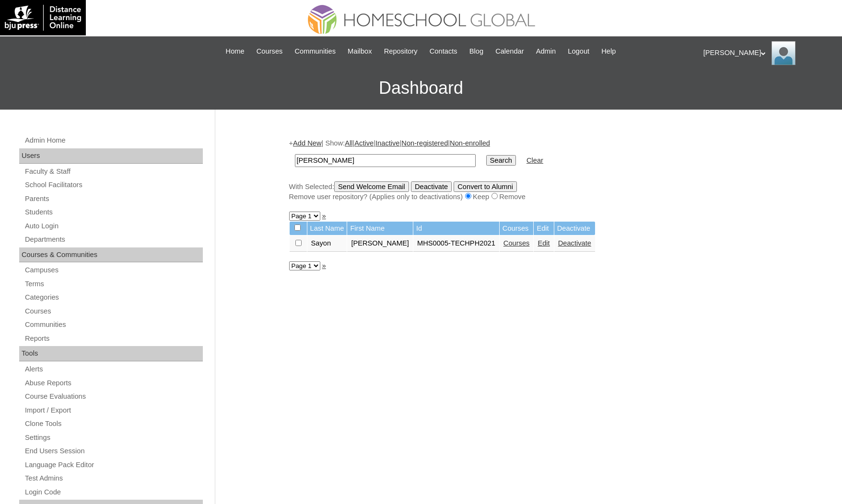 This screenshot has width=842, height=504. Describe the element at coordinates (113, 424) in the screenshot. I see `a: Clone Tools` at that location.